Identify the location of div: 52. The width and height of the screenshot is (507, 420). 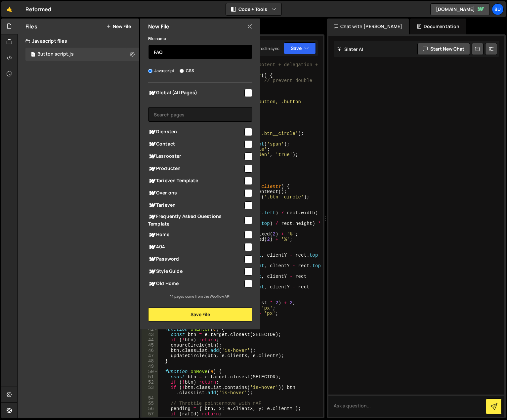
(150, 382).